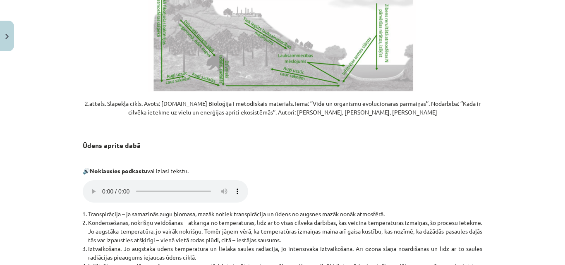  I want to click on audio: Jūsu pārlūkprogramma neatbalsta audio atskaņošanu., so click(165, 191).